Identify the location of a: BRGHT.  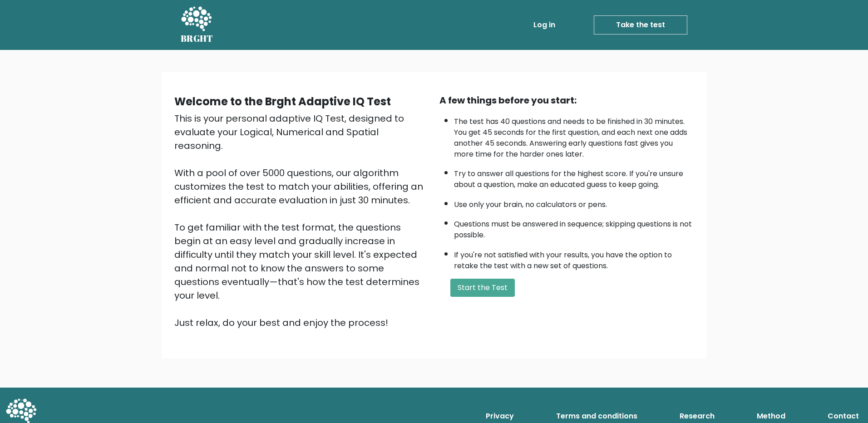
(197, 25).